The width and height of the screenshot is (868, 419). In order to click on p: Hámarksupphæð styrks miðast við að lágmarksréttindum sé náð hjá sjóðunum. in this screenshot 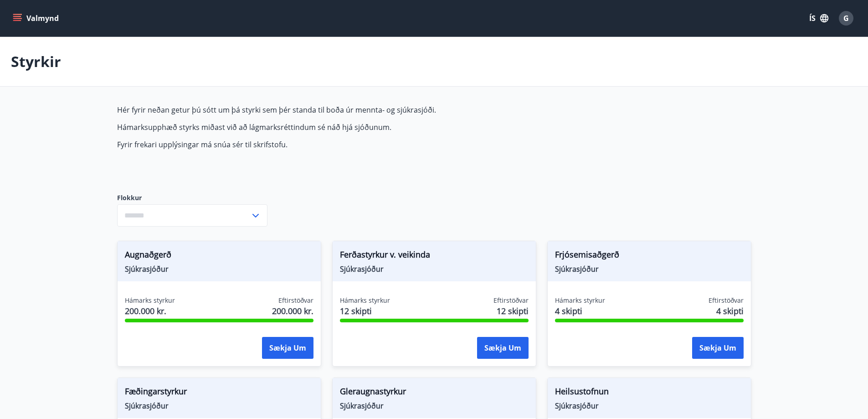, I will do `click(332, 127)`.